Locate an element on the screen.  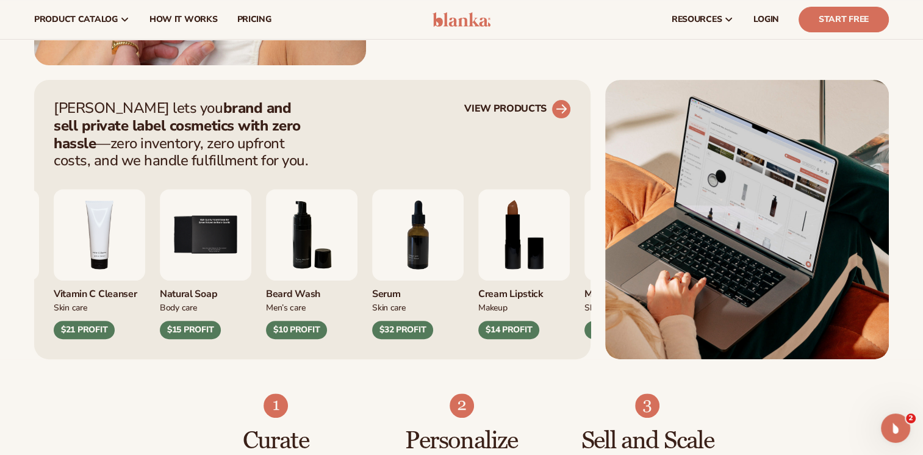
div: Beard Wash is located at coordinates (312, 290).